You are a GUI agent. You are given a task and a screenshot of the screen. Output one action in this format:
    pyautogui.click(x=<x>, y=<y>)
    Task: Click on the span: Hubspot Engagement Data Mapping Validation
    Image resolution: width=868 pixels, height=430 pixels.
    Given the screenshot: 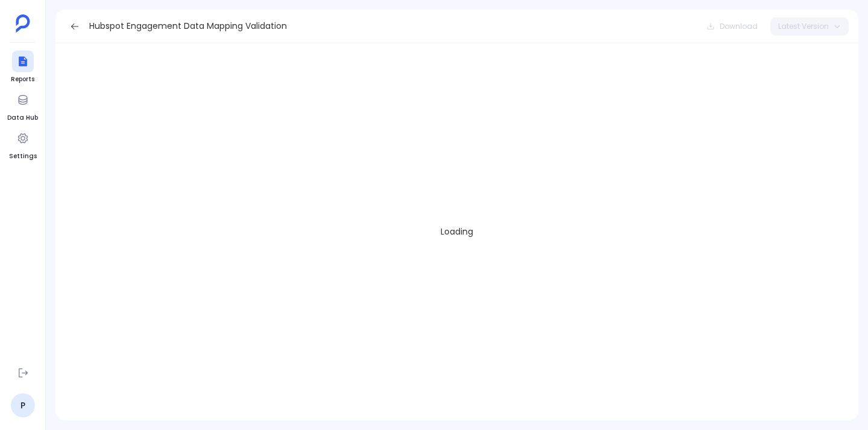 What is the action you would take?
    pyautogui.click(x=188, y=25)
    